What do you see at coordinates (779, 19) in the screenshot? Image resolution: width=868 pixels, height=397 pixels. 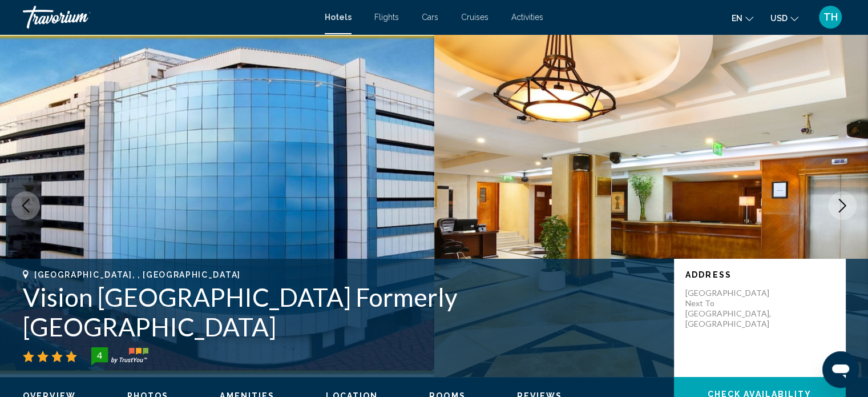 I see `span: USD` at bounding box center [779, 19].